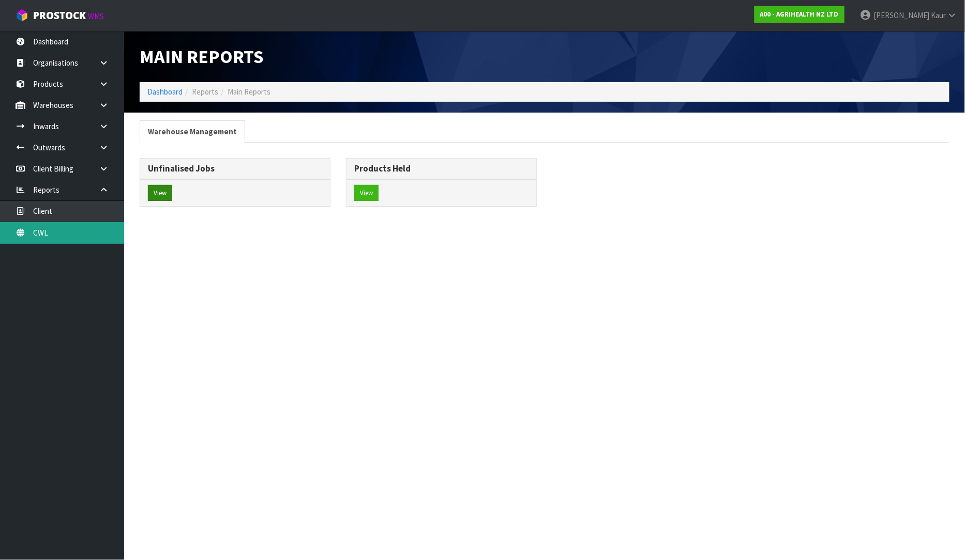 The image size is (965, 560). What do you see at coordinates (441, 168) in the screenshot?
I see `h3: Products Held` at bounding box center [441, 168].